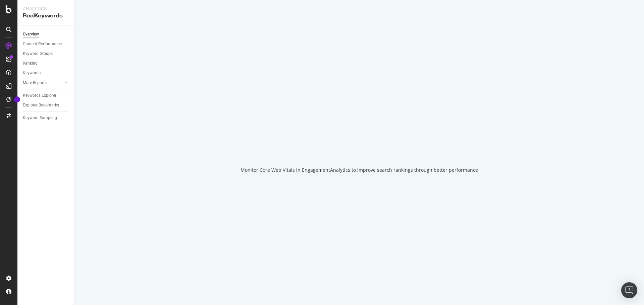  I want to click on a: Content Performance, so click(46, 44).